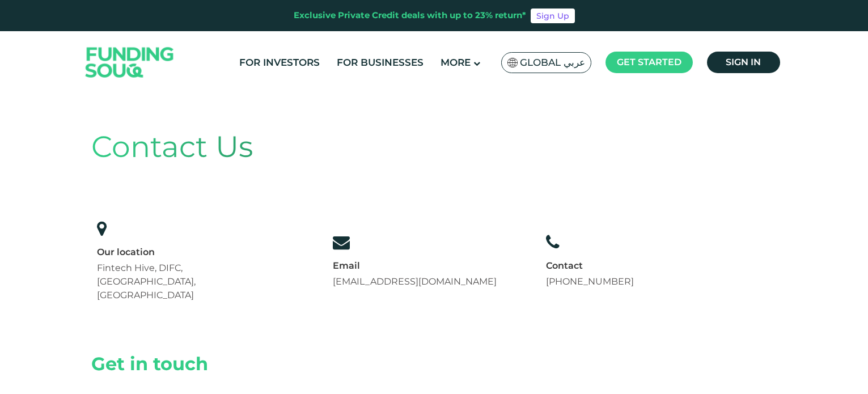 The height and width of the screenshot is (394, 868). What do you see at coordinates (434, 364) in the screenshot?
I see `h2: Get in touch` at bounding box center [434, 364].